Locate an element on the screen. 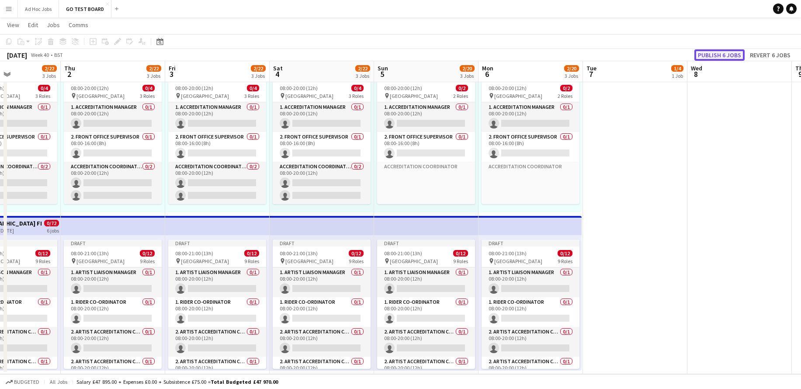 The height and width of the screenshot is (389, 801). div: Salary £47 895.00 + Expenses £0.00 + Subsistence £75.00 = is located at coordinates (177, 382).